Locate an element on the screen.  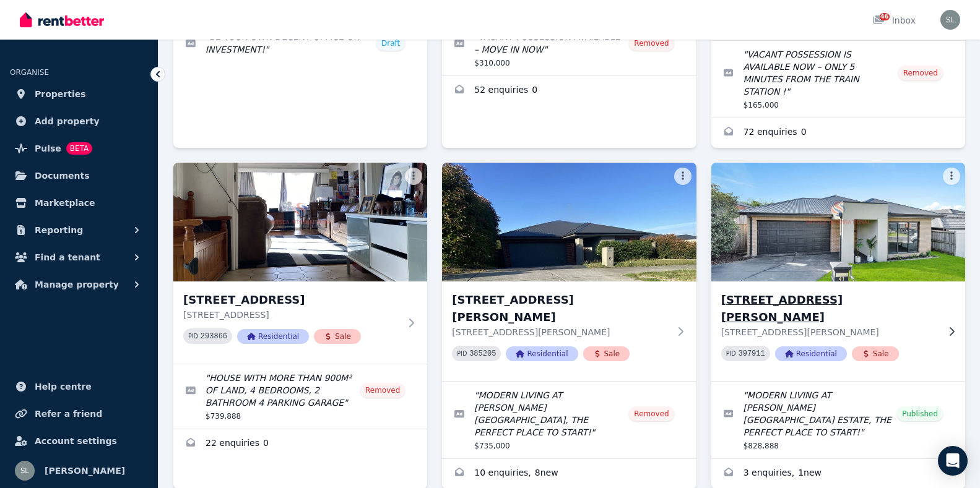
span: Refer a friend is located at coordinates (68, 413).